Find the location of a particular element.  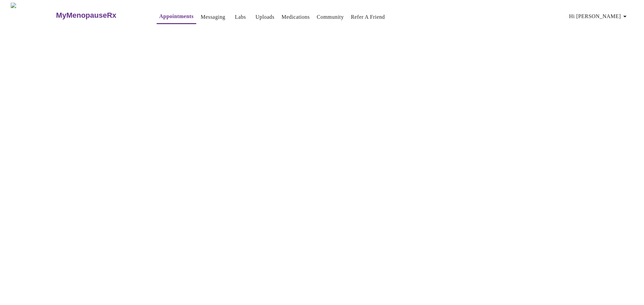

a: Community is located at coordinates (330, 17).